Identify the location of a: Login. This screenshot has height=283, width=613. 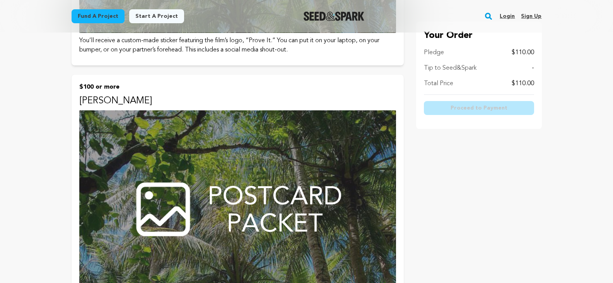
(507, 16).